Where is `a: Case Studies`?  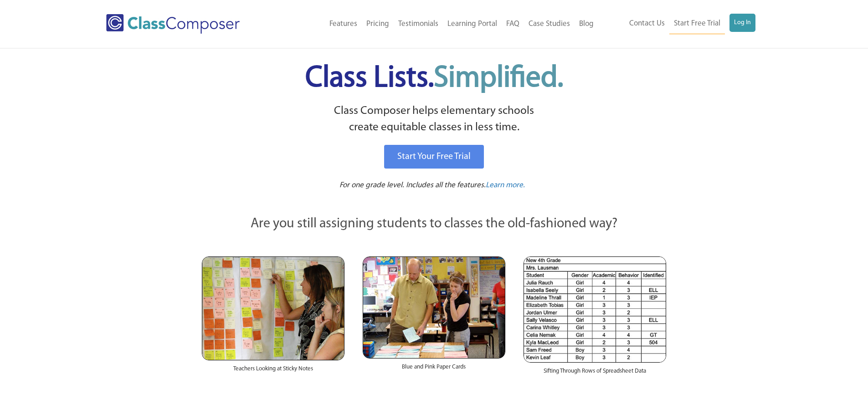 a: Case Studies is located at coordinates (549, 24).